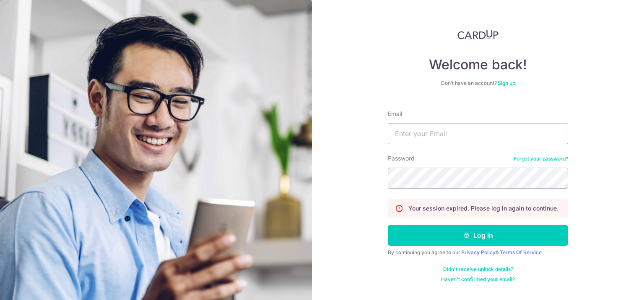 This screenshot has width=644, height=300. Describe the element at coordinates (478, 235) in the screenshot. I see `button: Log in` at that location.